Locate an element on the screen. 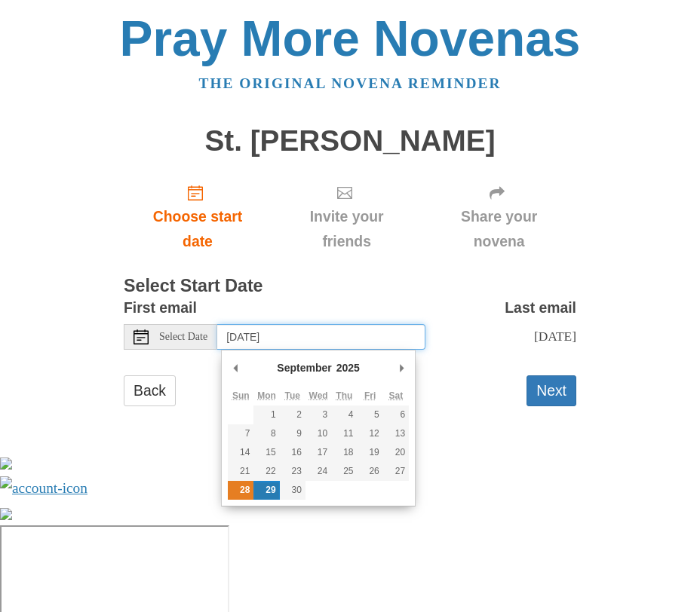 This screenshot has width=700, height=612. abbr: Tuesday is located at coordinates (293, 396).